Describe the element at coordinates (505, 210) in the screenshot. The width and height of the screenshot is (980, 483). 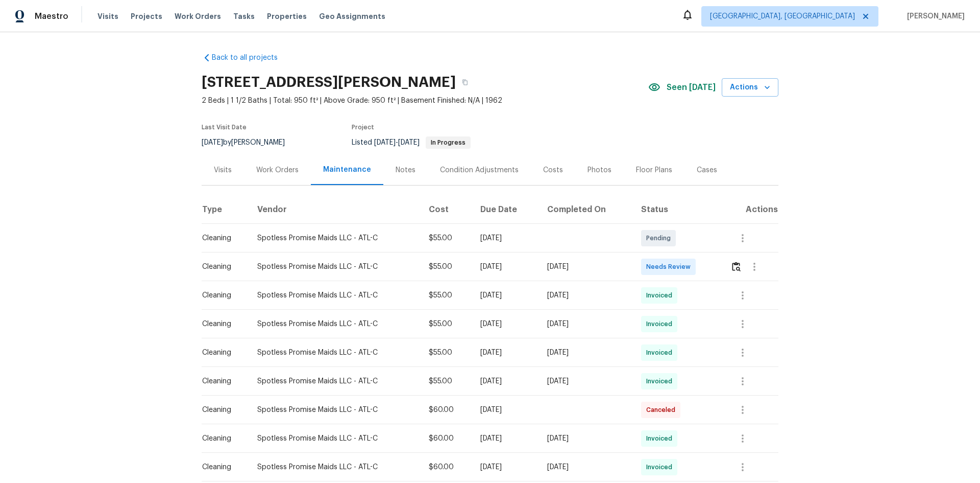
I see `th: Due Date` at that location.